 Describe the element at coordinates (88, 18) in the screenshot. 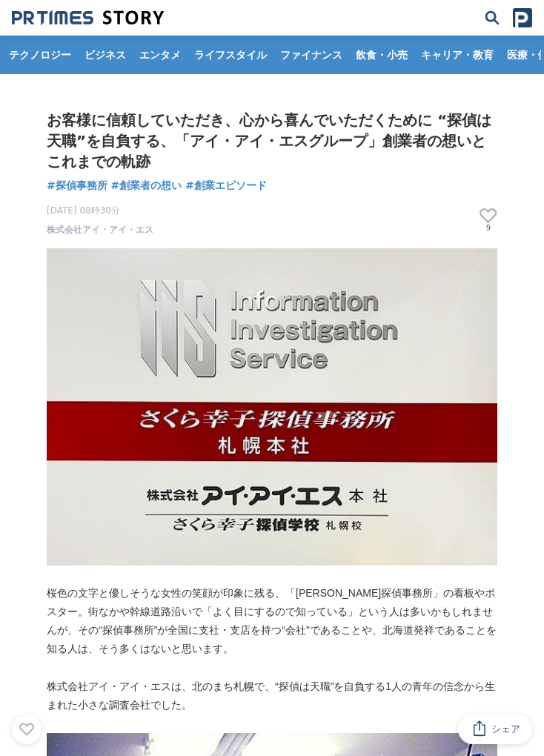

I see `a: 成果の裏側にあるストーリーをメディアに届ける 成果の裏側にあるストーリーをメディアに届ける` at that location.